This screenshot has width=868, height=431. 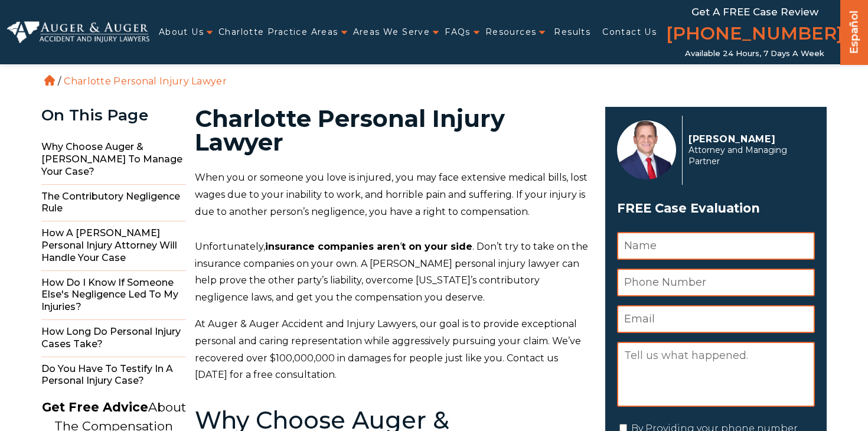 I want to click on div: On This Page, so click(x=113, y=115).